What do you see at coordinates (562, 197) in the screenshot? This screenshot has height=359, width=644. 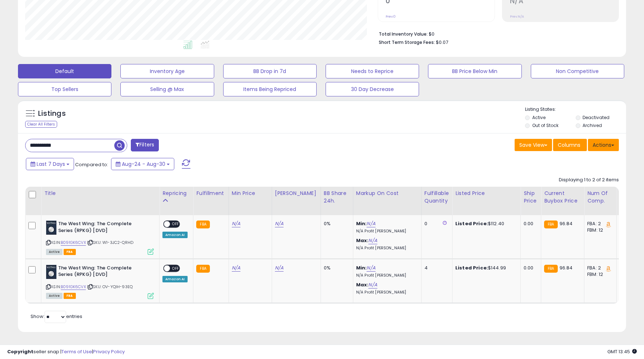 I see `div: Current Buybox Price` at bounding box center [562, 197].